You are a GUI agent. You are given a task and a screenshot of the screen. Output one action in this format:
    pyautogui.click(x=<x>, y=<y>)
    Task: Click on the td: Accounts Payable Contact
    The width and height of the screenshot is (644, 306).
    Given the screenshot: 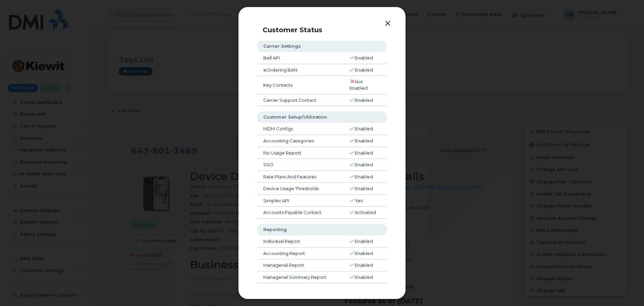 What is the action you would take?
    pyautogui.click(x=300, y=213)
    